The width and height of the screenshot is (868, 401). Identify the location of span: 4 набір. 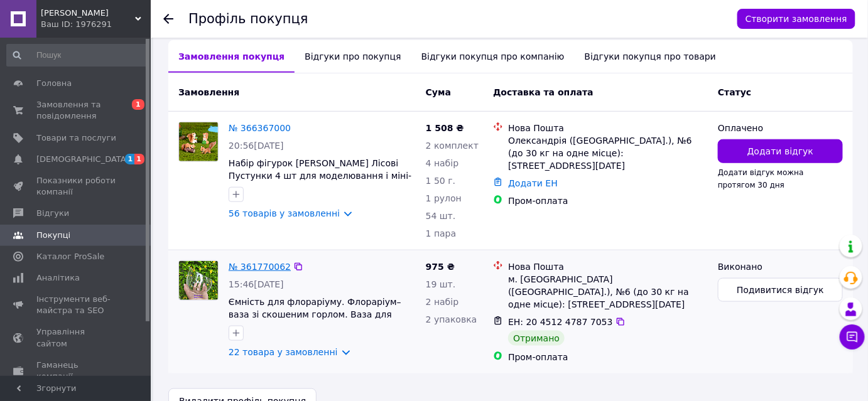
(442, 163).